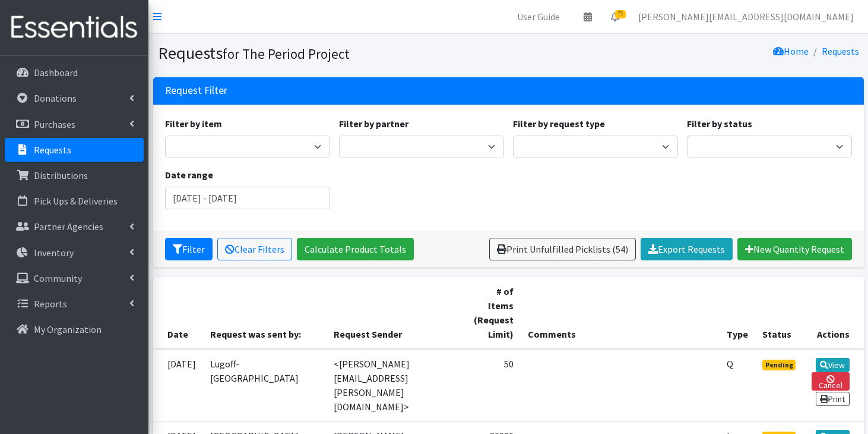 The height and width of the screenshot is (434, 868). Describe the element at coordinates (491, 385) in the screenshot. I see `td: 50` at that location.